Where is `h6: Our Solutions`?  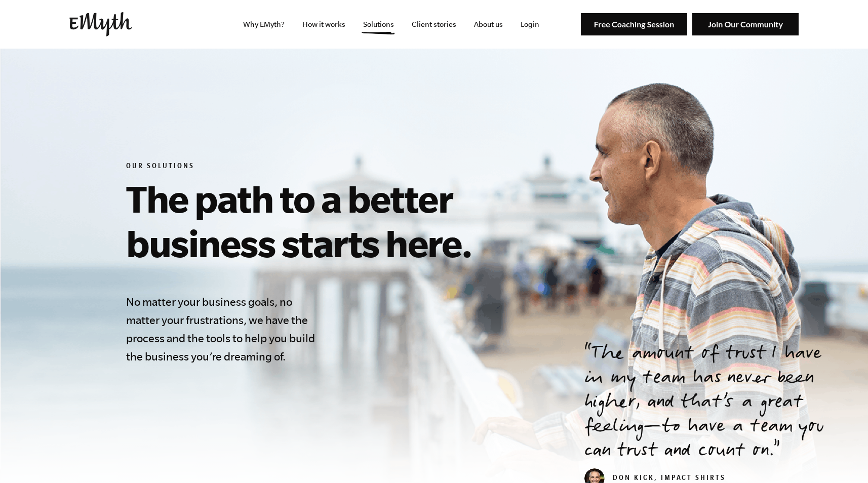 h6: Our Solutions is located at coordinates (357, 167).